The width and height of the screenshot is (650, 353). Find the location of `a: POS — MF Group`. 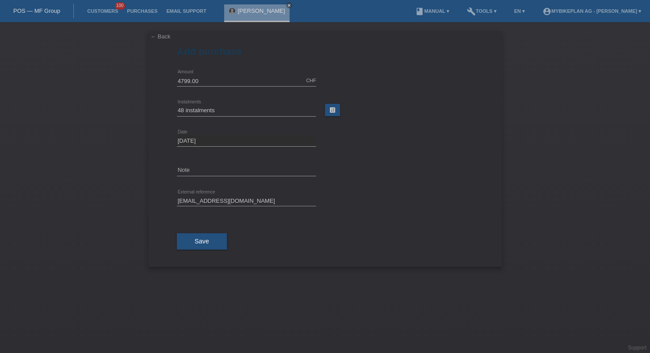

a: POS — MF Group is located at coordinates (37, 11).